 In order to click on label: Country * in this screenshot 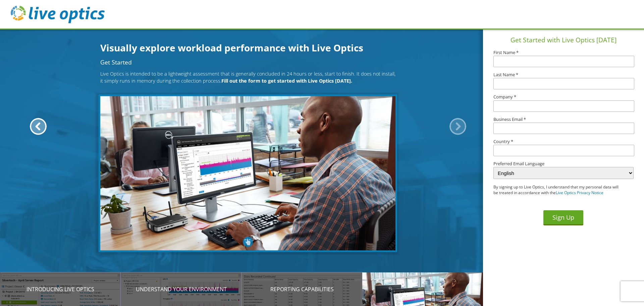, I will do `click(563, 141)`.